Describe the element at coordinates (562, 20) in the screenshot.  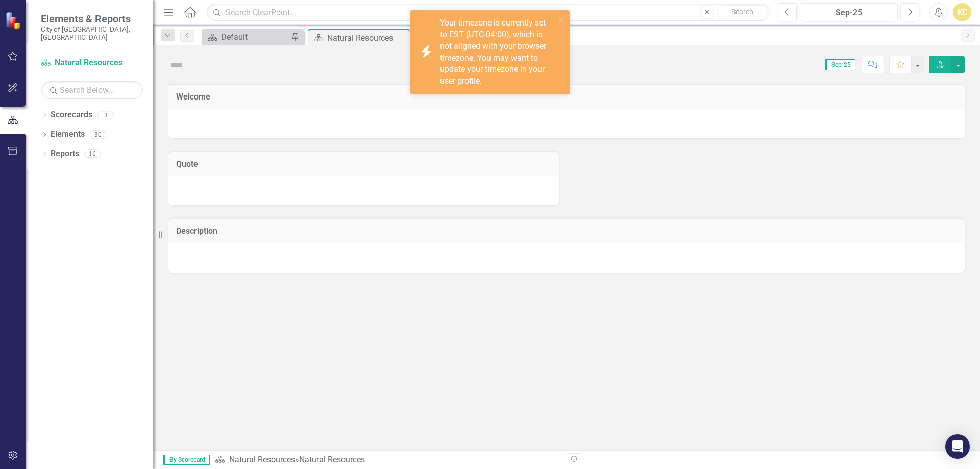
I see `button: close` at that location.